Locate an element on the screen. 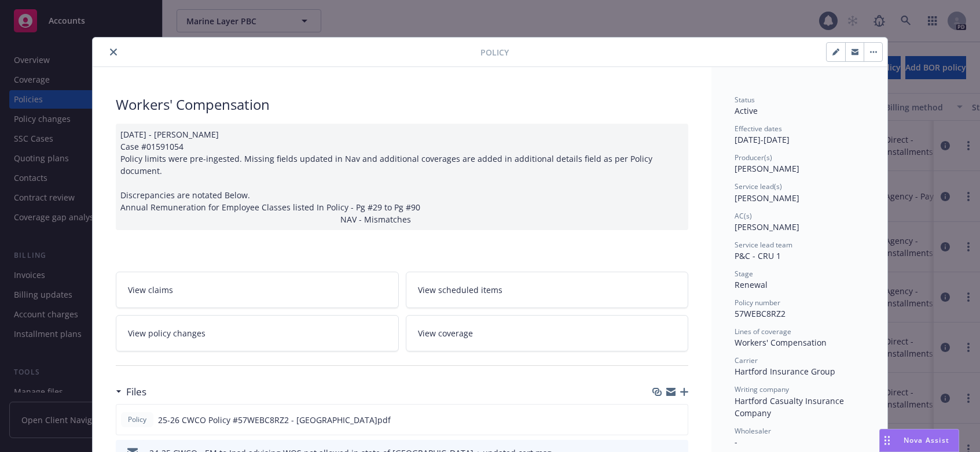 The height and width of the screenshot is (452, 980). a: View coverage is located at coordinates (547, 333).